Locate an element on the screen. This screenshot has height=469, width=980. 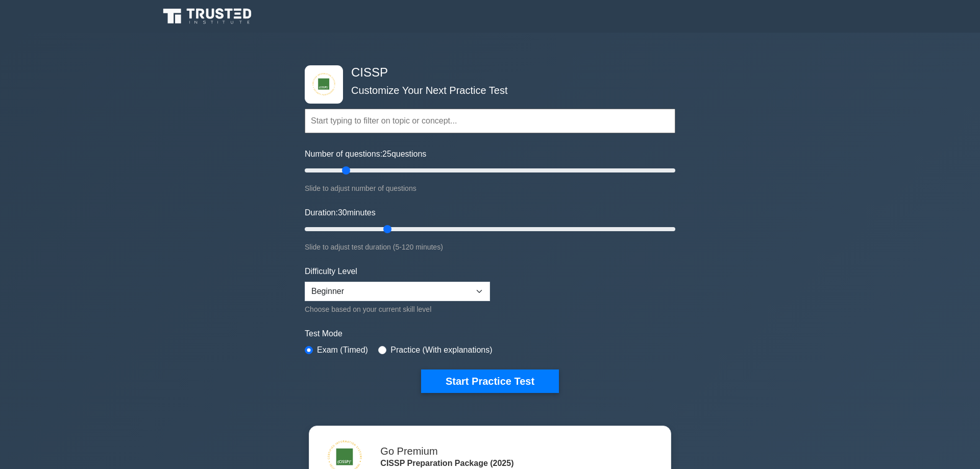
label: Practice (With explanations) is located at coordinates (441, 350).